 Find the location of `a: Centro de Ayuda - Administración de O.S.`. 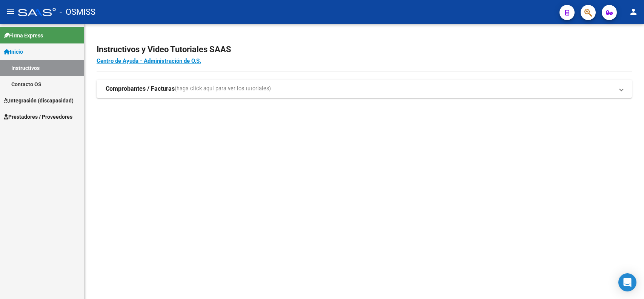

a: Centro de Ayuda - Administración de O.S. is located at coordinates (149, 61).